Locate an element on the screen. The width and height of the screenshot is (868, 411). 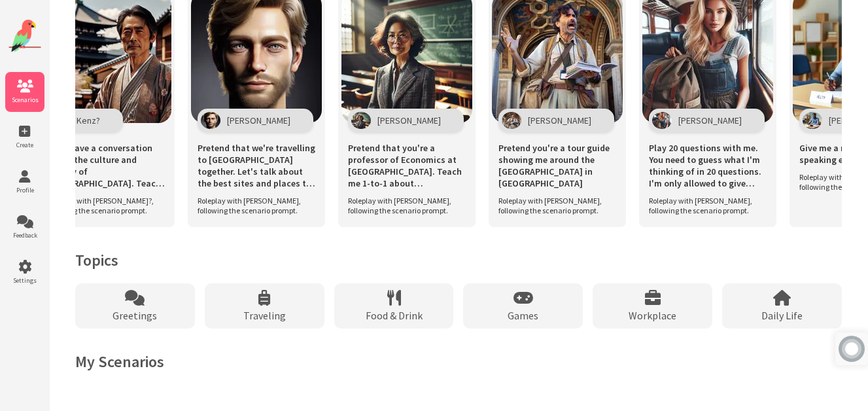
span: Kenz? is located at coordinates (88, 120).